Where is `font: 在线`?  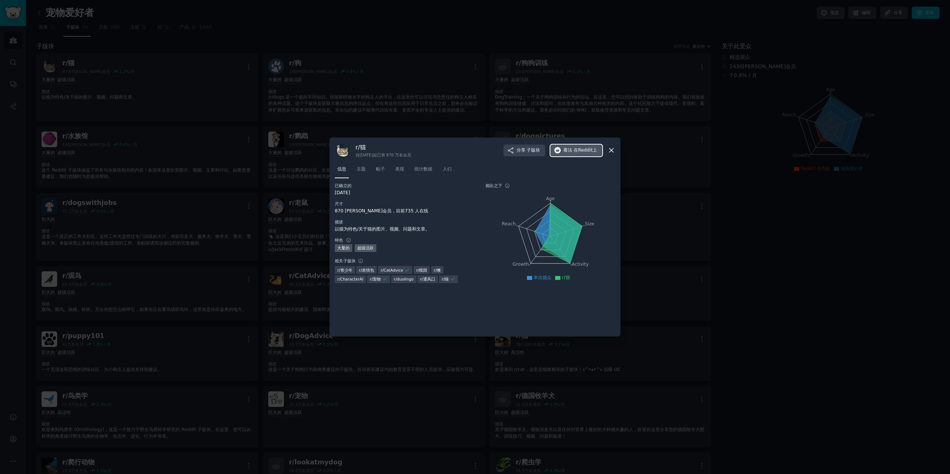 font: 在线 is located at coordinates (424, 211).